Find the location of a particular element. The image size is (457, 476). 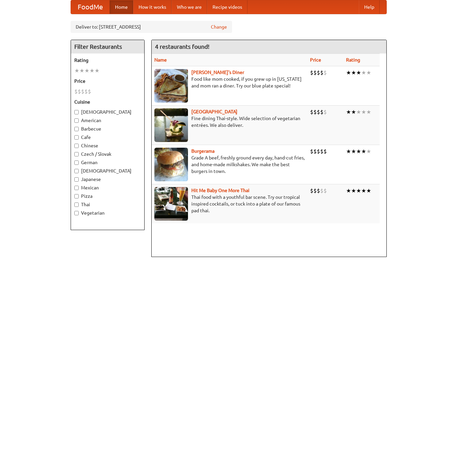

label: Chinese is located at coordinates (107, 146).